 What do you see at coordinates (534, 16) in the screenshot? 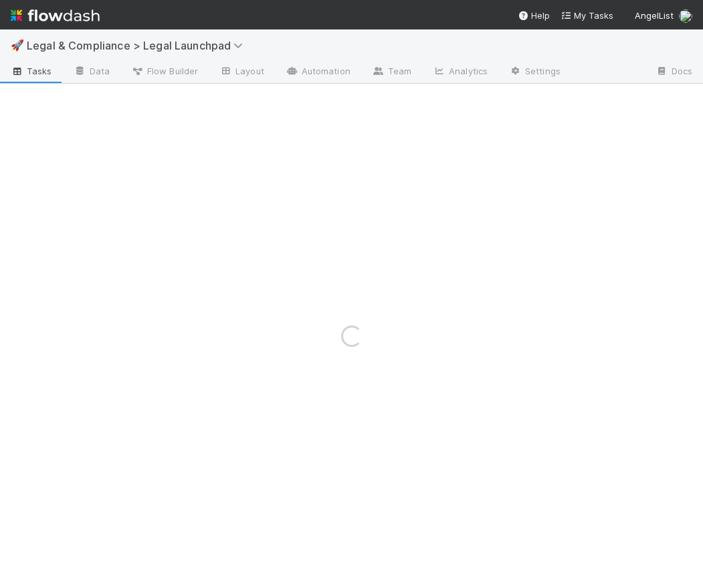
I see `div: Help` at bounding box center [534, 16].